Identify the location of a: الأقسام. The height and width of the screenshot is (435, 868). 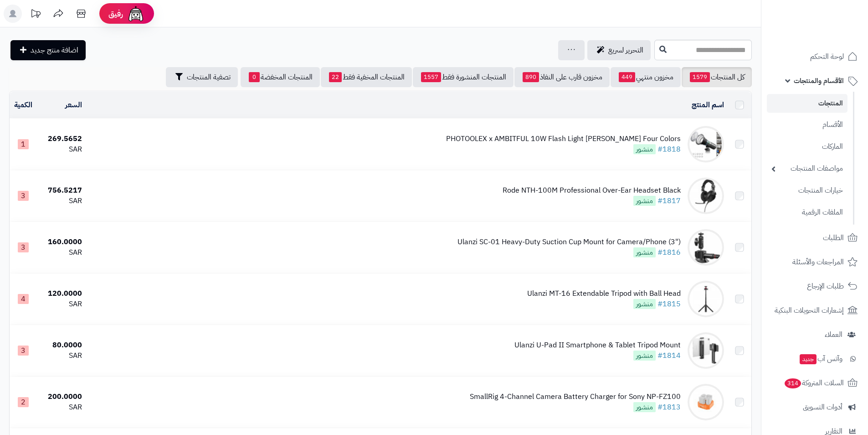
(807, 125).